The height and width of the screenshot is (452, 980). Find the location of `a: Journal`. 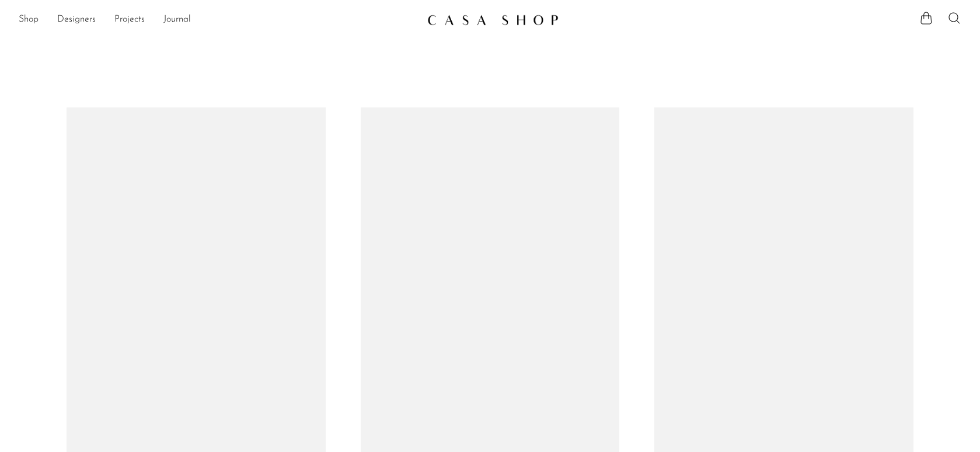

a: Journal is located at coordinates (177, 20).